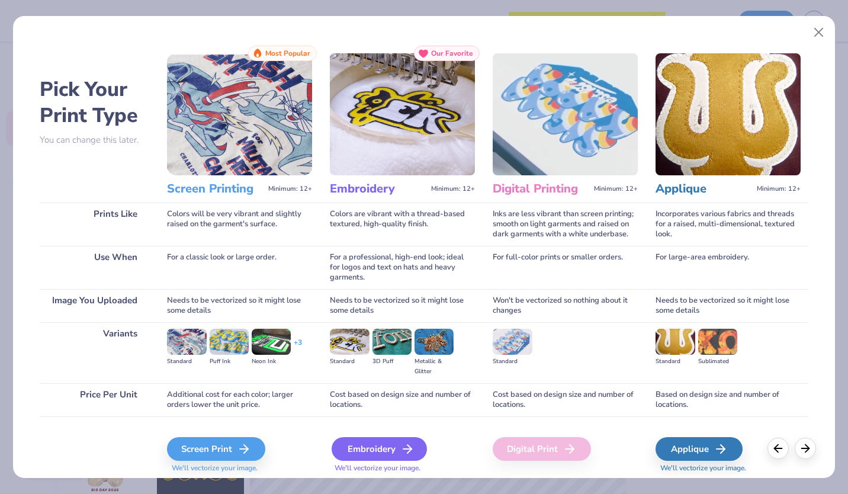 Image resolution: width=848 pixels, height=494 pixels. What do you see at coordinates (452, 53) in the screenshot?
I see `span: Our Favorite` at bounding box center [452, 53].